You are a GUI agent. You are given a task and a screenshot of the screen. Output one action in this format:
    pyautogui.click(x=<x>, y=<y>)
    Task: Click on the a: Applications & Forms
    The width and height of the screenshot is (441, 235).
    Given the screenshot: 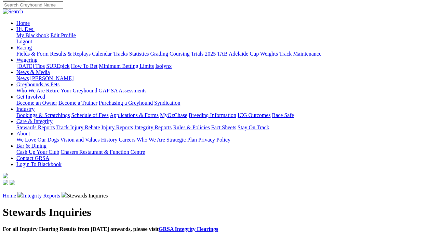 What is the action you would take?
    pyautogui.click(x=134, y=115)
    